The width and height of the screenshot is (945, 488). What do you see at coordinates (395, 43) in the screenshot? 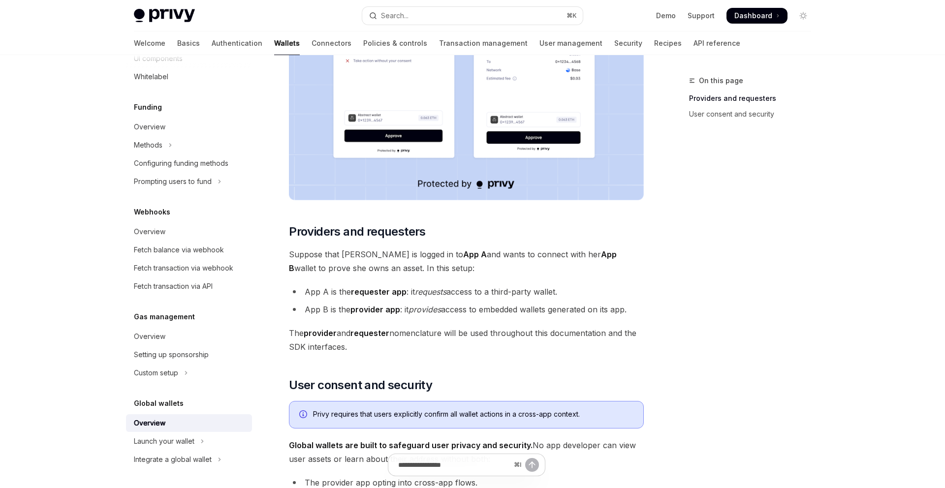
I see `a: Policies & controls` at bounding box center [395, 43].